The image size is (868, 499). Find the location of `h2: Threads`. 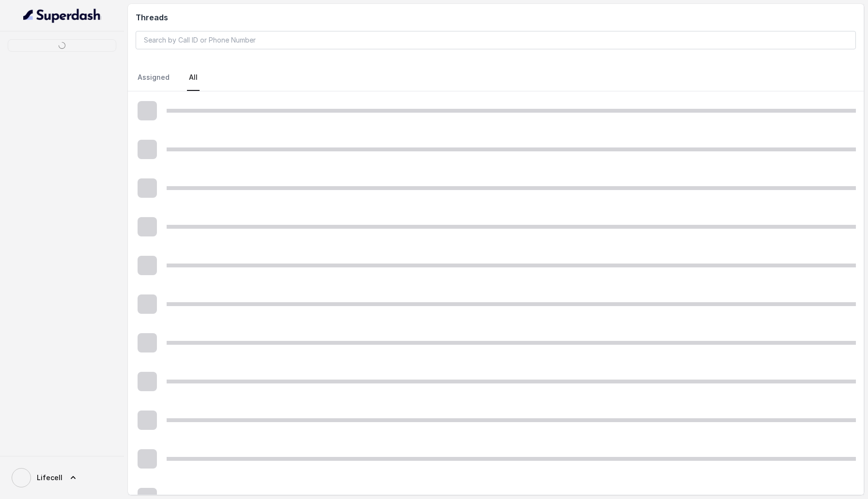

h2: Threads is located at coordinates (495, 17).